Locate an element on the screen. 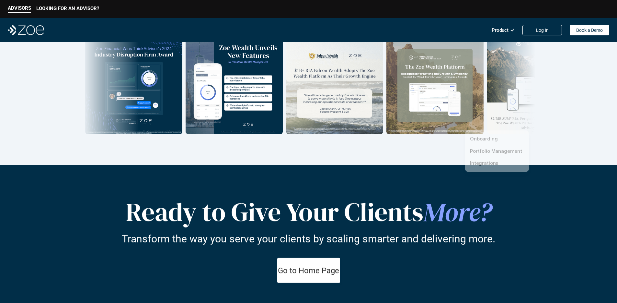 This screenshot has height=303, width=617. a: Book a Demo is located at coordinates (590, 30).